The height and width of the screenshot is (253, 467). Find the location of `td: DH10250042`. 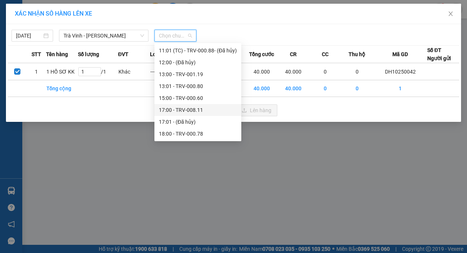

td: DH10250042 is located at coordinates (401, 72).